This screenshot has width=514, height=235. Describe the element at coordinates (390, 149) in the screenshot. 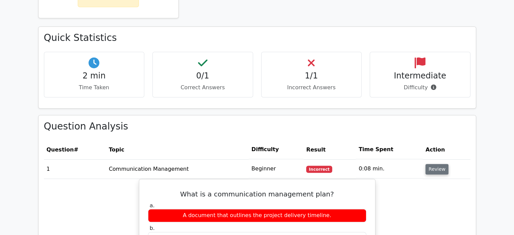

I see `th: Time Spent` at that location.